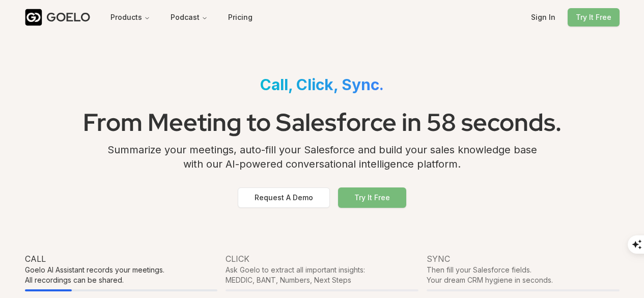  Describe the element at coordinates (322, 270) in the screenshot. I see `div: Ask Goelo to extract all important insights:` at that location.